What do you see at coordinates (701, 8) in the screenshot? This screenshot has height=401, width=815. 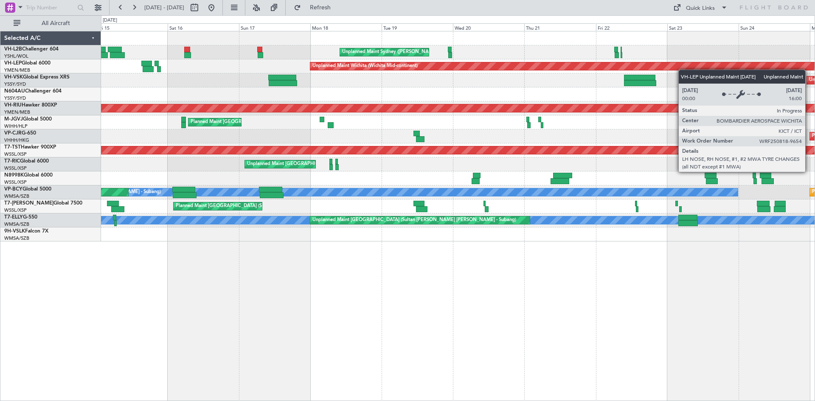 I see `button: Quick Links` at bounding box center [701, 8].